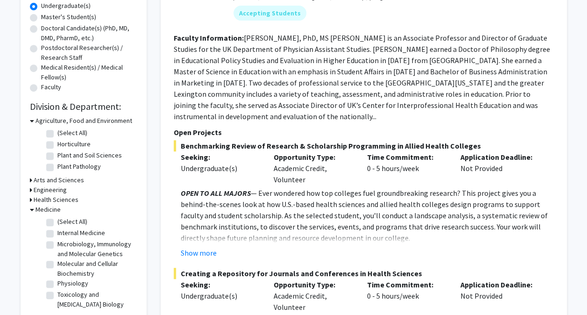  Describe the element at coordinates (89, 33) in the screenshot. I see `label: Doctoral Candidate(s) (PhD, MD, DMD, PharmD, etc.)` at that location.